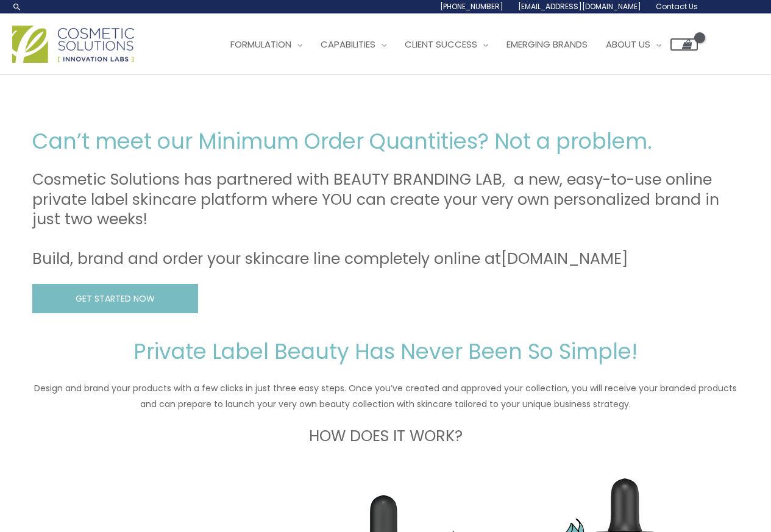 The image size is (771, 532). What do you see at coordinates (386, 436) in the screenshot?
I see `h3: HOW DOES IT WORK?` at bounding box center [386, 436].